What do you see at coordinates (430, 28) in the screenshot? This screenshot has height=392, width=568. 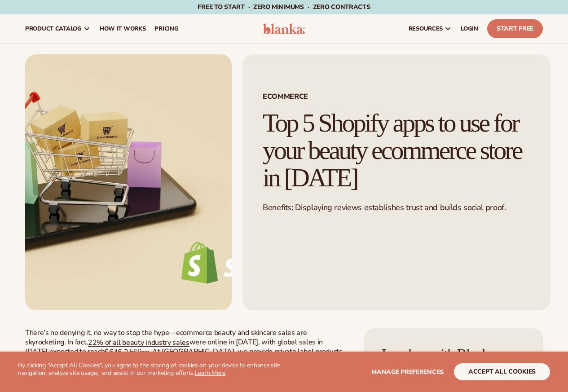 I see `a: resources` at bounding box center [430, 28].